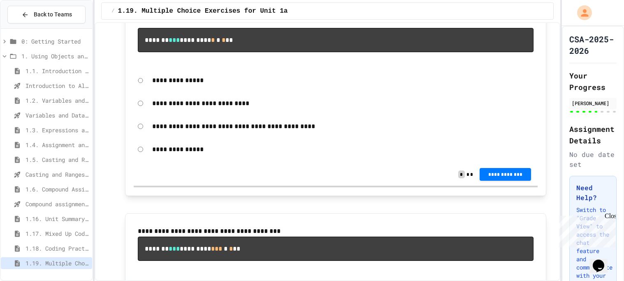 The height and width of the screenshot is (281, 624). Describe the element at coordinates (592, 135) in the screenshot. I see `h2: Assignment Details` at that location.